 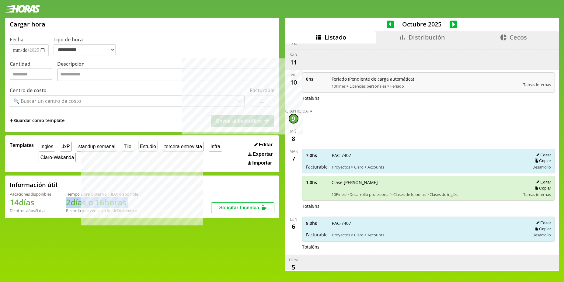 I want to click on h2: Información útil, so click(x=33, y=185).